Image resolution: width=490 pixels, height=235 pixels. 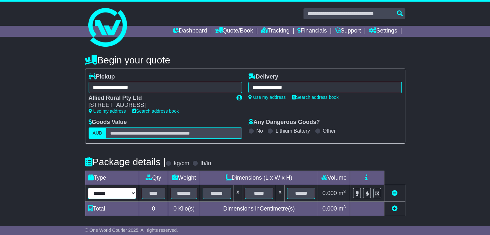 I want to click on span: © One World Courier 2025. All rights reserved., so click(x=131, y=230).